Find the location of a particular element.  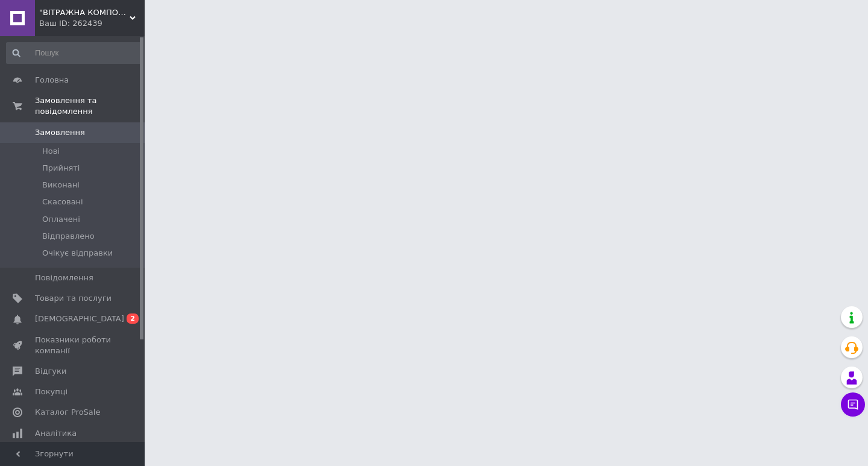

span: Нові is located at coordinates (51, 151).